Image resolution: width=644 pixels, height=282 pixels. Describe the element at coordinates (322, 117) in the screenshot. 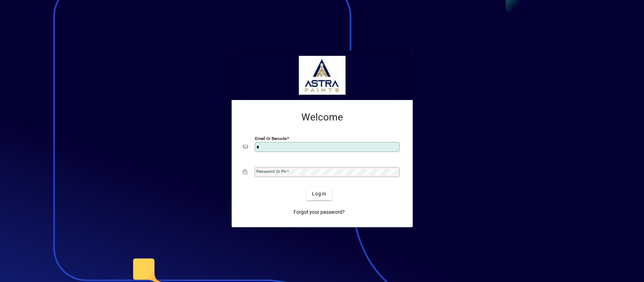

I see `h2: Welcome` at that location.